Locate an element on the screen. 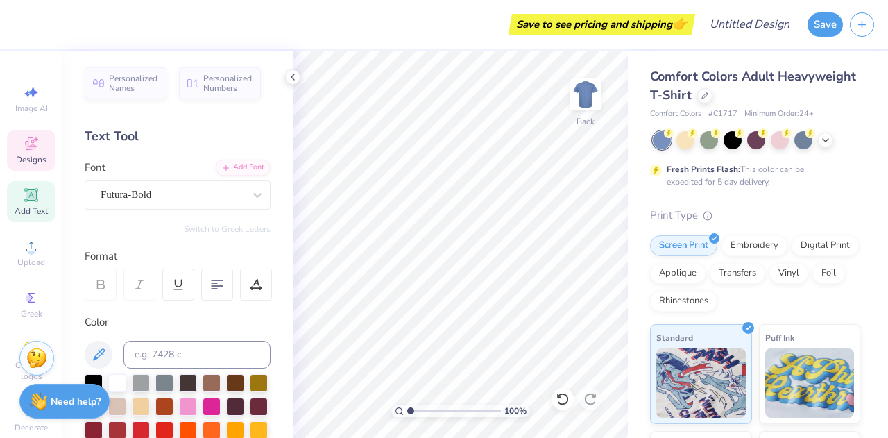 This screenshot has width=888, height=438. div: Back is located at coordinates (586, 121).